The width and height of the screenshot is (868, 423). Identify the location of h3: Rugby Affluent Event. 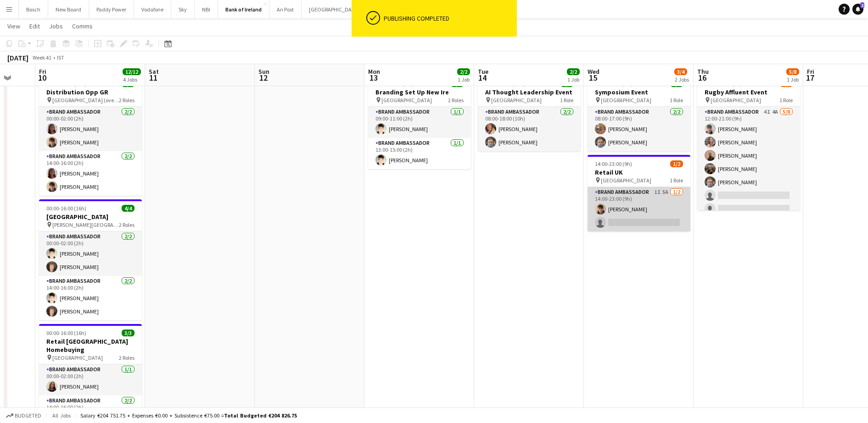
(748, 92).